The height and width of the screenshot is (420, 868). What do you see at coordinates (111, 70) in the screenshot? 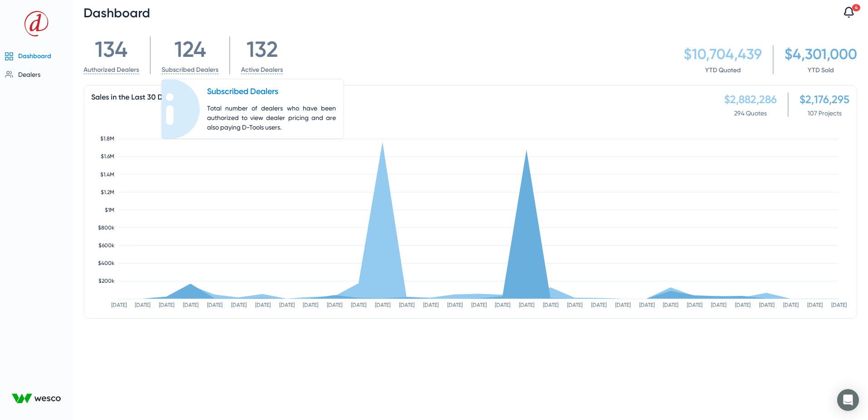
I see `a: Authorized Dealers` at bounding box center [111, 70].